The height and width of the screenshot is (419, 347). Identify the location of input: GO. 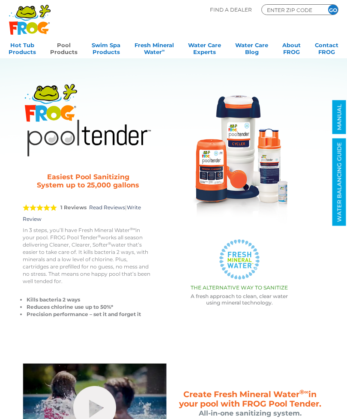
(333, 9).